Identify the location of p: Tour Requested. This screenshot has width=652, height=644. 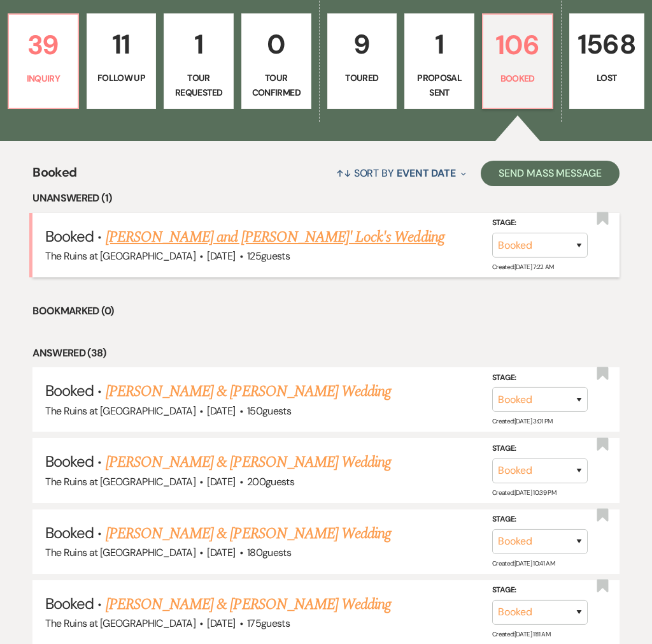
(199, 85).